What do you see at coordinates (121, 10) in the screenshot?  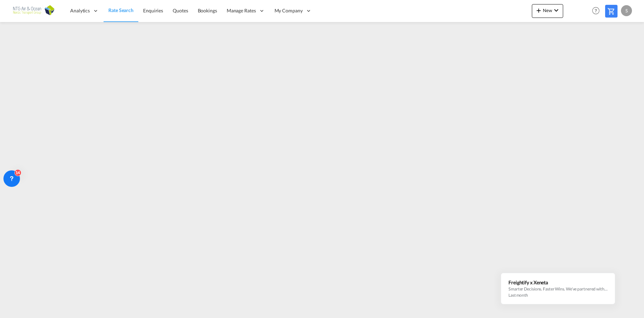 I see `span: Rate Search` at bounding box center [121, 10].